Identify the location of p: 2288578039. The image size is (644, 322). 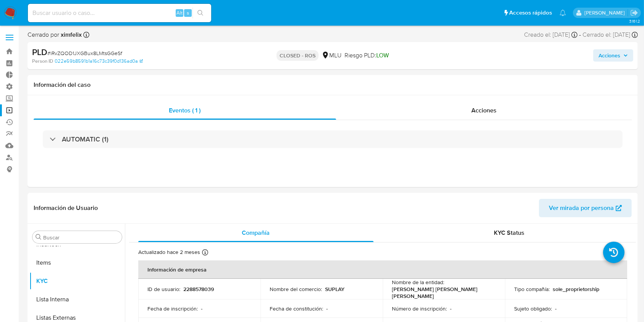
(199, 289).